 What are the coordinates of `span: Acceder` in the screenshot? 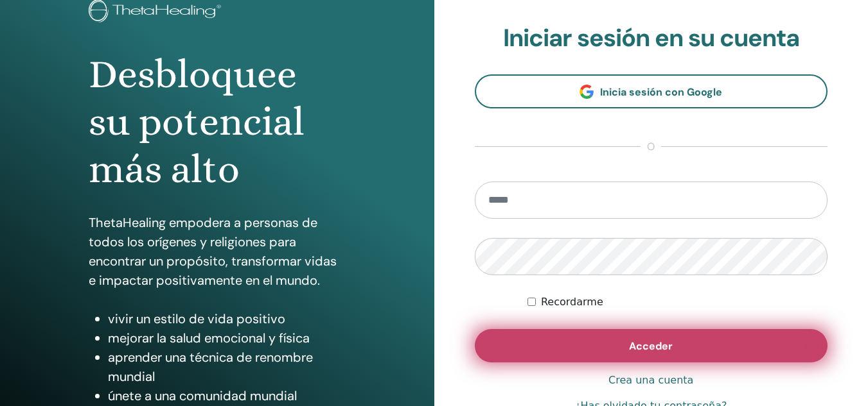 It's located at (651, 346).